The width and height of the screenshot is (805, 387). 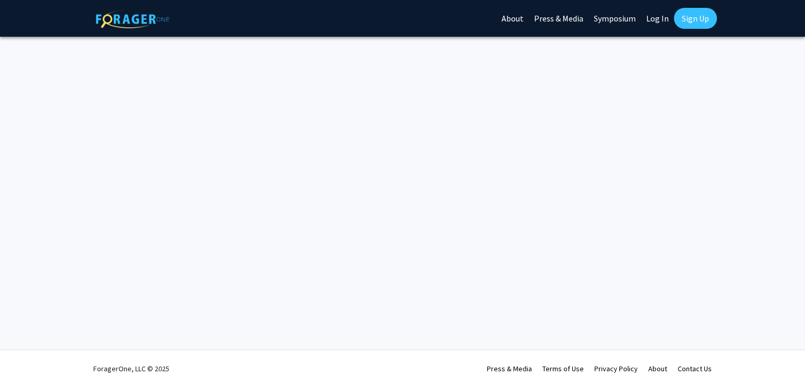 I want to click on a: Press & Media, so click(x=510, y=369).